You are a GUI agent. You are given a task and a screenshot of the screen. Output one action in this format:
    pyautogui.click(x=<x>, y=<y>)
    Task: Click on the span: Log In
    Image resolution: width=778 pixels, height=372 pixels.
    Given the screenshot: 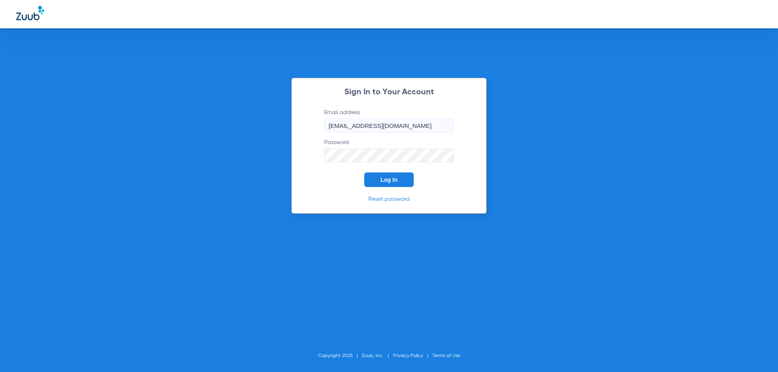 What is the action you would take?
    pyautogui.click(x=389, y=180)
    